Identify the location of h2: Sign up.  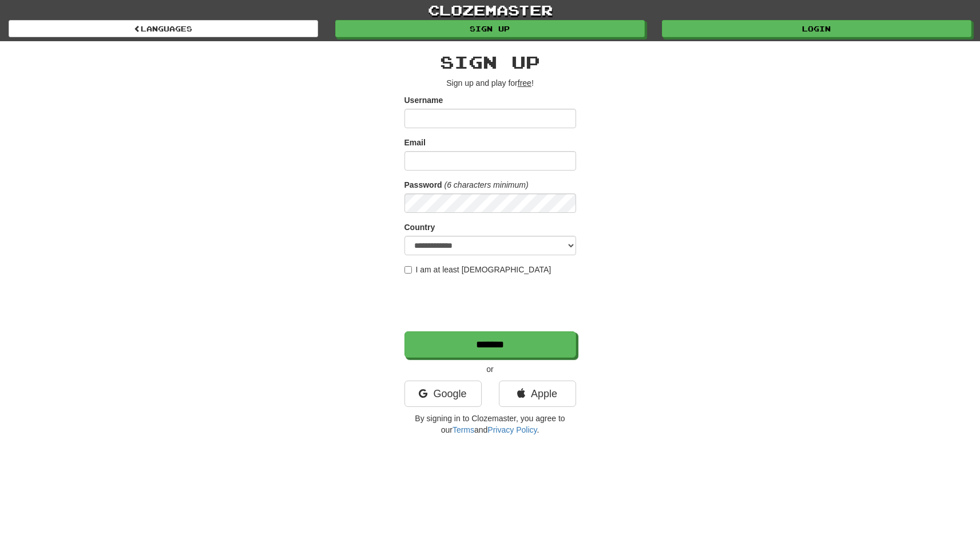
(490, 62).